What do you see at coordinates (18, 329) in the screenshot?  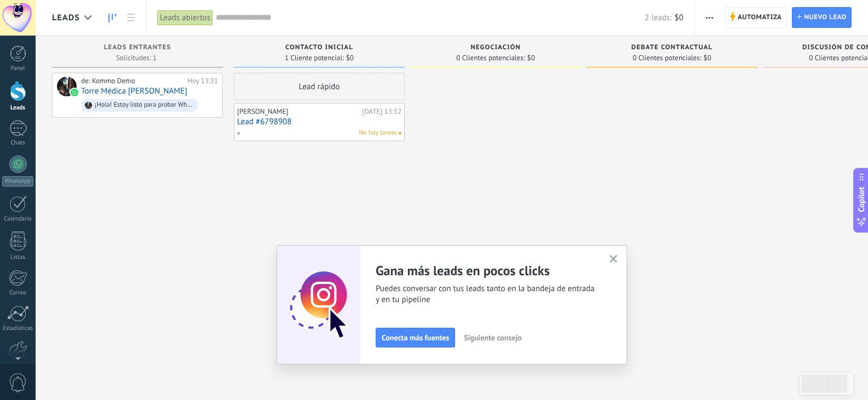 I see `div: Estadísticas` at bounding box center [18, 329].